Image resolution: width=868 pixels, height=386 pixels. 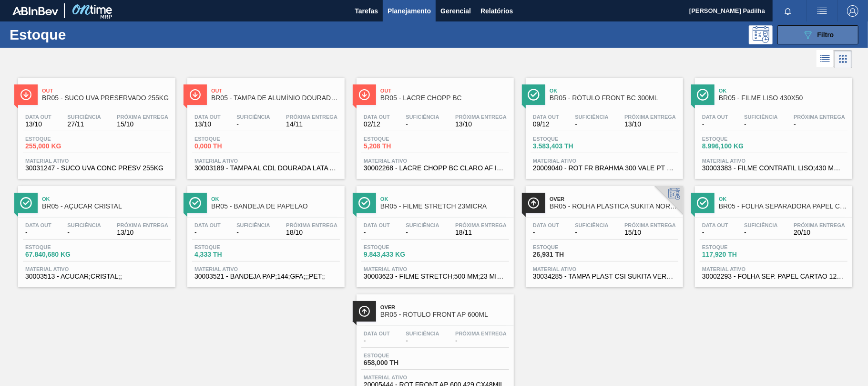 What do you see at coordinates (774, 276) in the screenshot?
I see `span: 30002293 - FOLHA SEP. PAPEL CARTAO 1200x1000M 350g` at bounding box center [774, 276].